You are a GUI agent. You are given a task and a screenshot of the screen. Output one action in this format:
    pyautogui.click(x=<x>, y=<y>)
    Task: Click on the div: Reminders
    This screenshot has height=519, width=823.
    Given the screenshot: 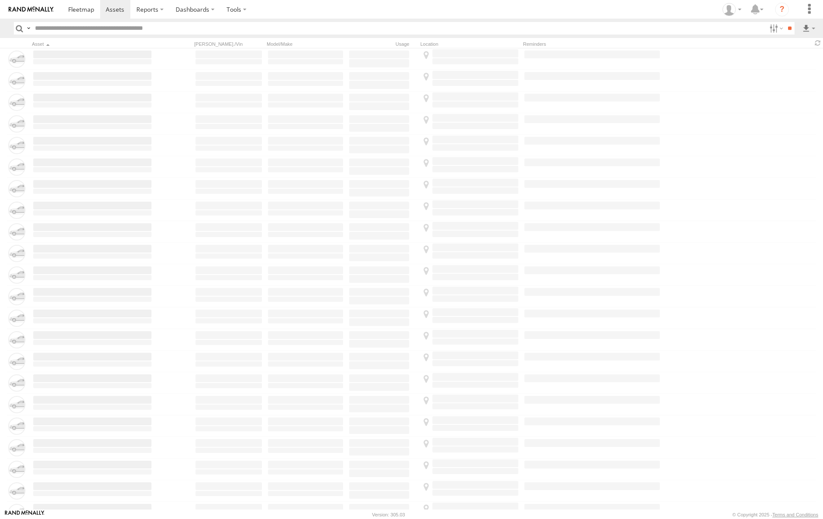 What is the action you would take?
    pyautogui.click(x=592, y=44)
    